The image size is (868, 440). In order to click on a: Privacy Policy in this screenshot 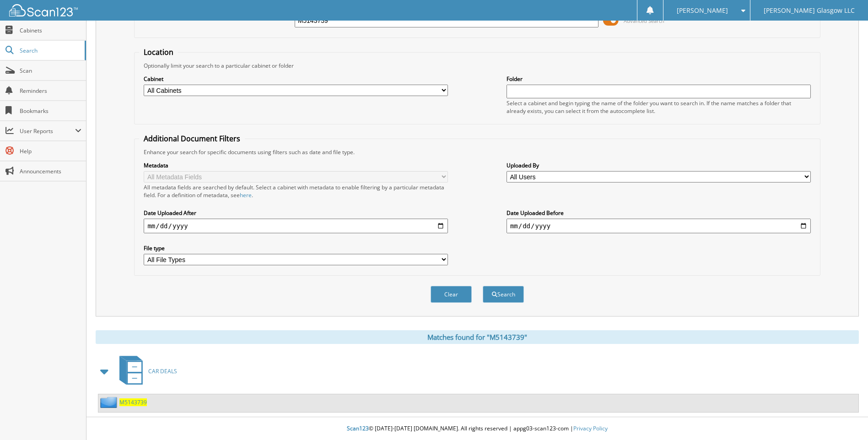, I will do `click(591, 428)`.